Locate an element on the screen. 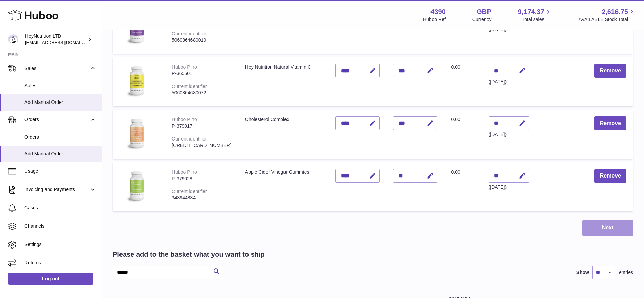  button: Next is located at coordinates (608, 228).